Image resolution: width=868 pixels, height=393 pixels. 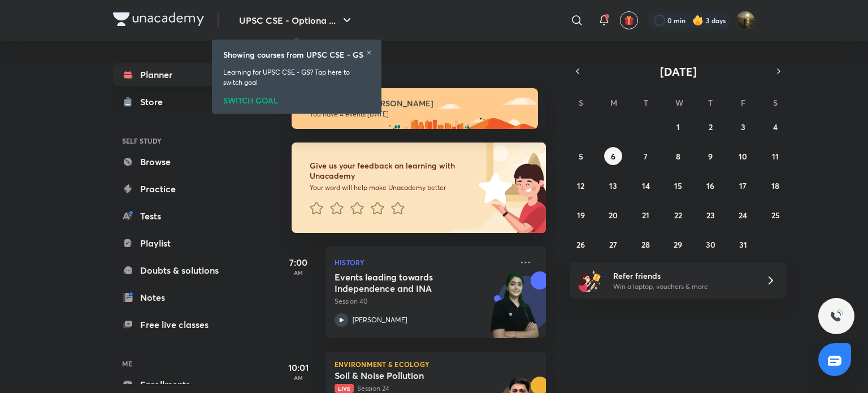 I want to click on h5: 10:01, so click(x=299, y=367).